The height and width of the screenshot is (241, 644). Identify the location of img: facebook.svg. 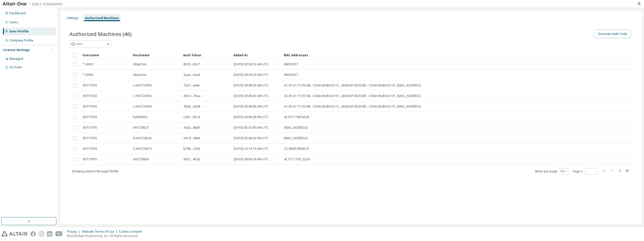
(33, 234).